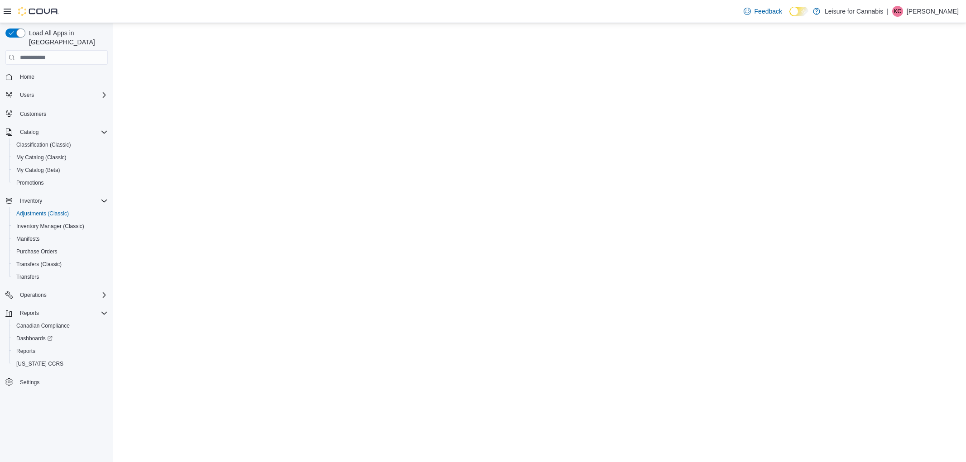  What do you see at coordinates (60, 158) in the screenshot?
I see `button: My Catalog (Classic)` at bounding box center [60, 158].